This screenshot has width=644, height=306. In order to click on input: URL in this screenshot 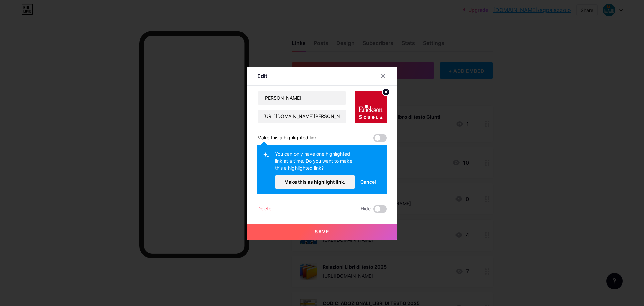, I will do `click(302, 116)`.